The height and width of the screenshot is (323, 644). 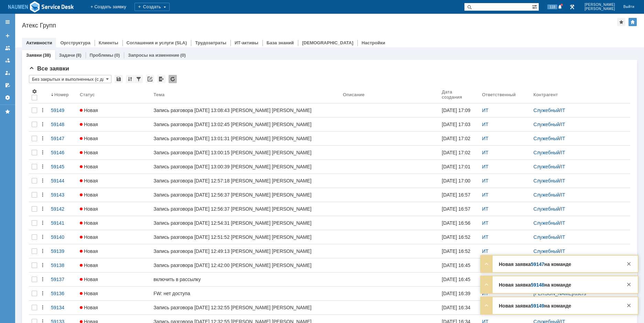 I want to click on div: 59146, so click(x=63, y=152).